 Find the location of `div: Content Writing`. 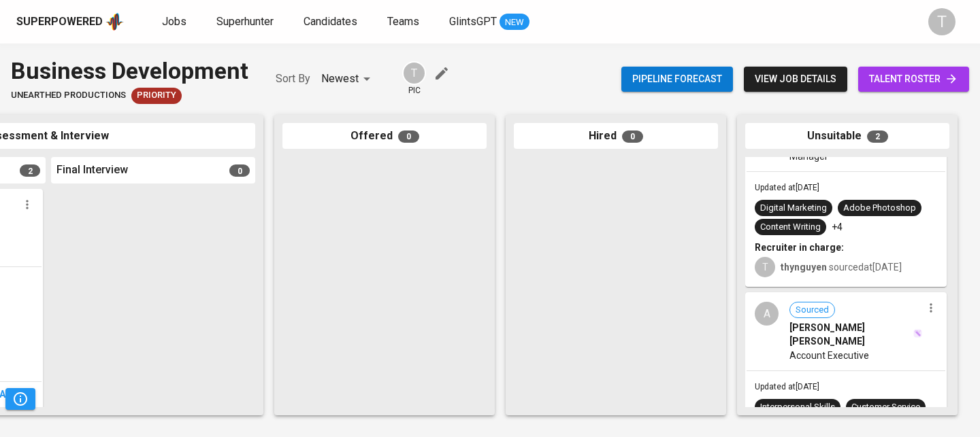

div: Content Writing is located at coordinates (791, 228).